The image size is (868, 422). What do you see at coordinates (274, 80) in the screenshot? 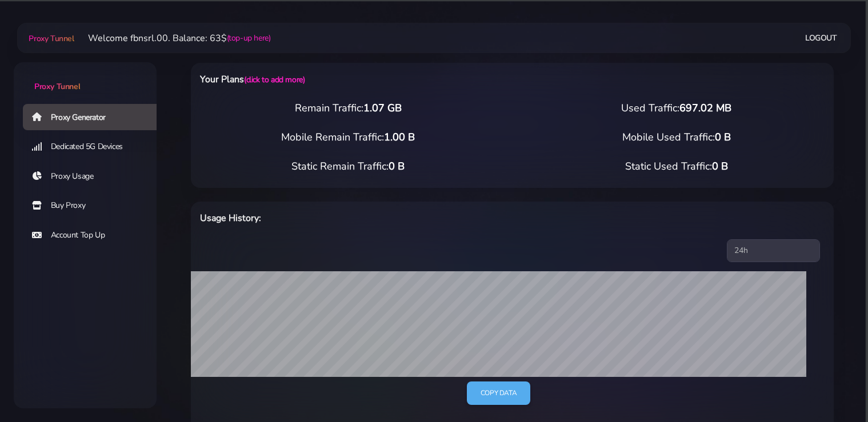
I see `a: (click to add more)` at bounding box center [274, 80].